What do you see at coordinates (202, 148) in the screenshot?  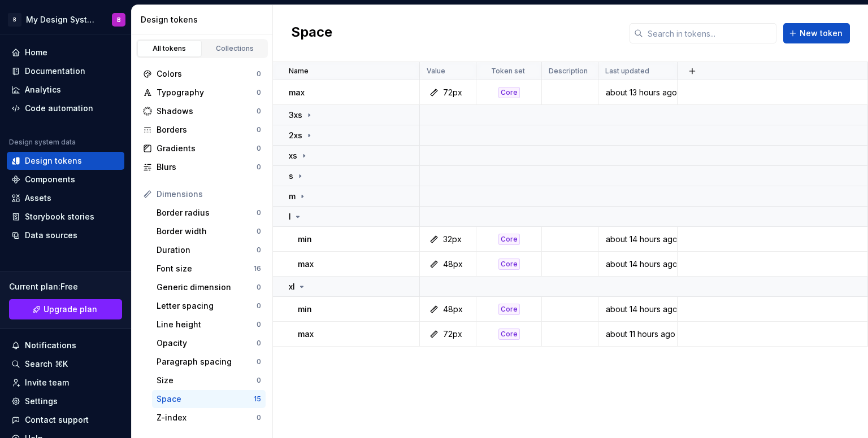 I see `a: Gradients0` at bounding box center [202, 148].